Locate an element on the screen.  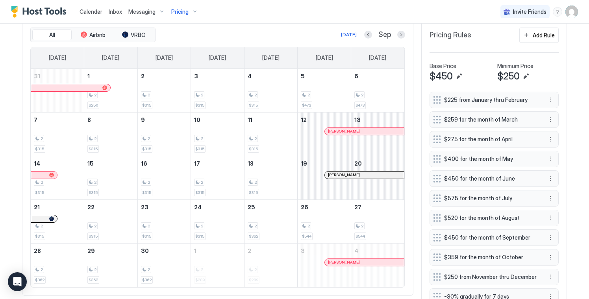
a: October 3, 2025 is located at coordinates (324, 251).